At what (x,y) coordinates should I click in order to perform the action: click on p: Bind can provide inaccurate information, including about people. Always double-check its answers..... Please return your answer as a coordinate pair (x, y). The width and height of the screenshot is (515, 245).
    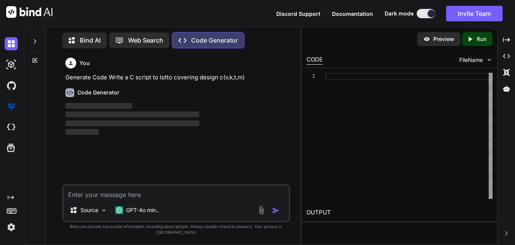
    Looking at the image, I should click on (176, 229).